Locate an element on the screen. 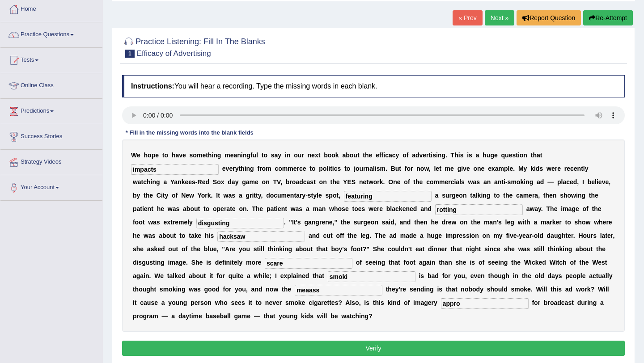 The height and width of the screenshot is (363, 644). div: * Fill in the missing words into the blank fields is located at coordinates (189, 132).